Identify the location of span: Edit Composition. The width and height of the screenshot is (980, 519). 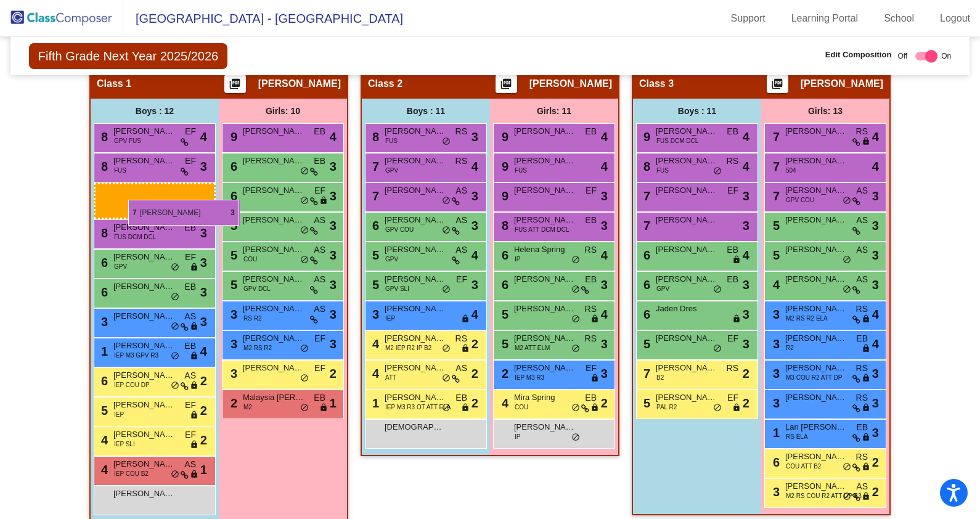
(859, 55).